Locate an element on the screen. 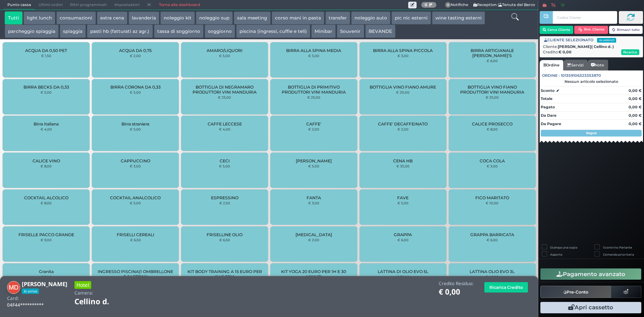 Image resolution: width=644 pixels, height=317 pixels. span: COCKTAIL ANALCOLICO is located at coordinates (135, 198).